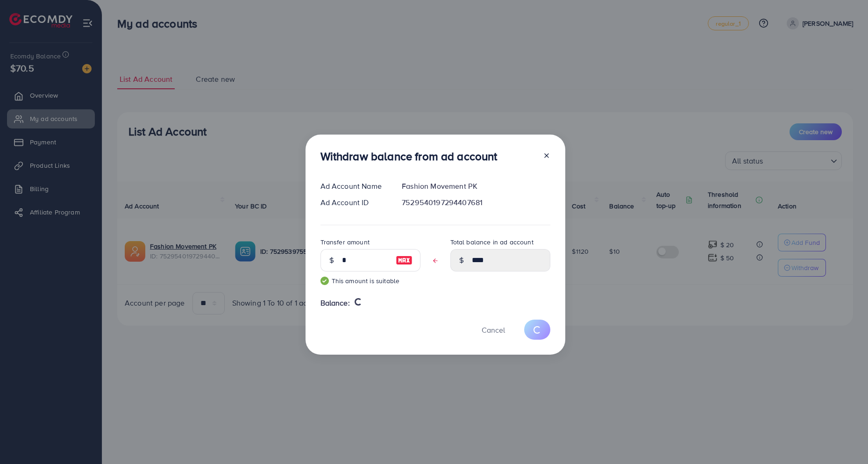  I want to click on img: image, so click(404, 260).